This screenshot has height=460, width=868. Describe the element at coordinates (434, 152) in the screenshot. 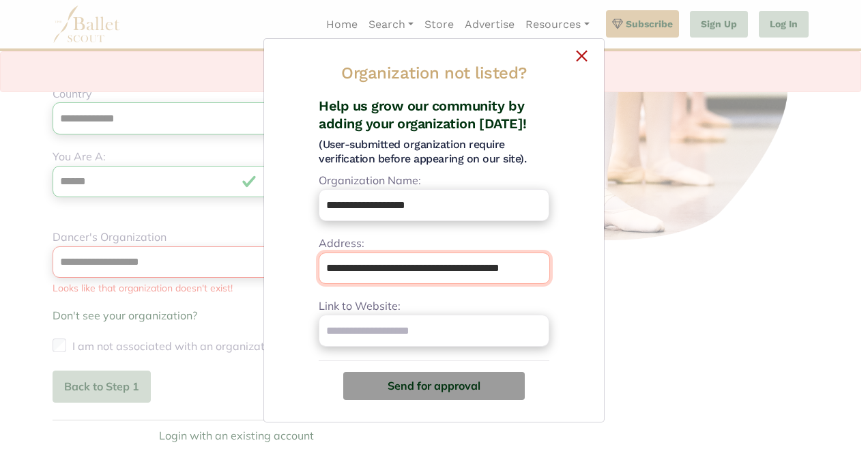

I see `h5: (User-submitted organization require verification before appearing on our site).` at that location.